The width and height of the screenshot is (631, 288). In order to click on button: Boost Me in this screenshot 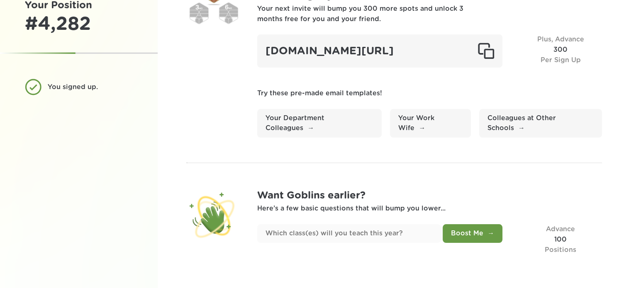, I will do `click(473, 234)`.